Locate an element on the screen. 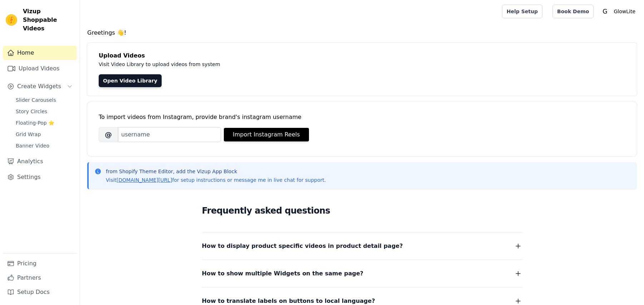  h2: Frequently asked questions is located at coordinates (362, 211).